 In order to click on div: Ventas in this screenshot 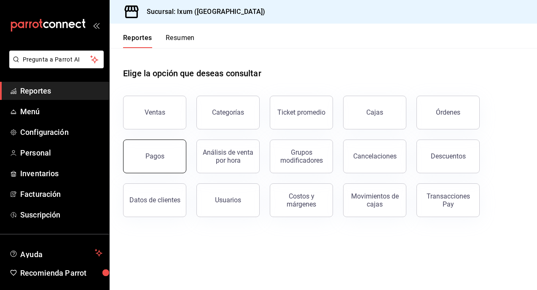, I will do `click(155, 112)`.